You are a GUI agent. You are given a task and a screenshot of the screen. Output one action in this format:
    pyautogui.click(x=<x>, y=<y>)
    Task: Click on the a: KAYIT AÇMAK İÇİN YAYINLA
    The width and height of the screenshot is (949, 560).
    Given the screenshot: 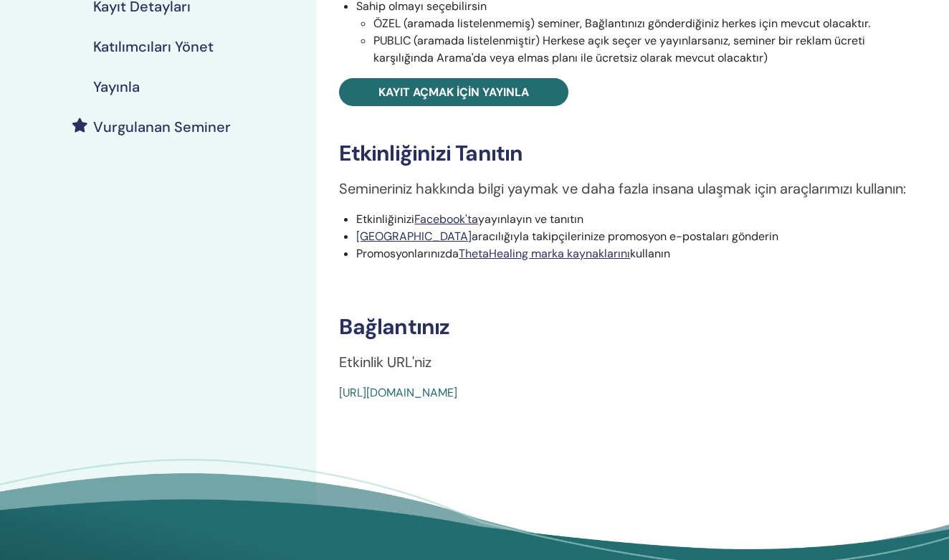 What is the action you would take?
    pyautogui.click(x=454, y=92)
    